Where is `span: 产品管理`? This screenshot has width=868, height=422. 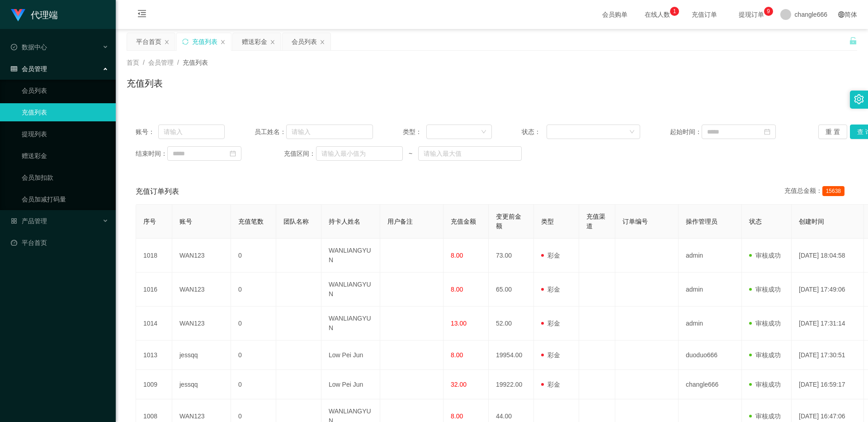
span: 产品管理 is located at coordinates (29, 221).